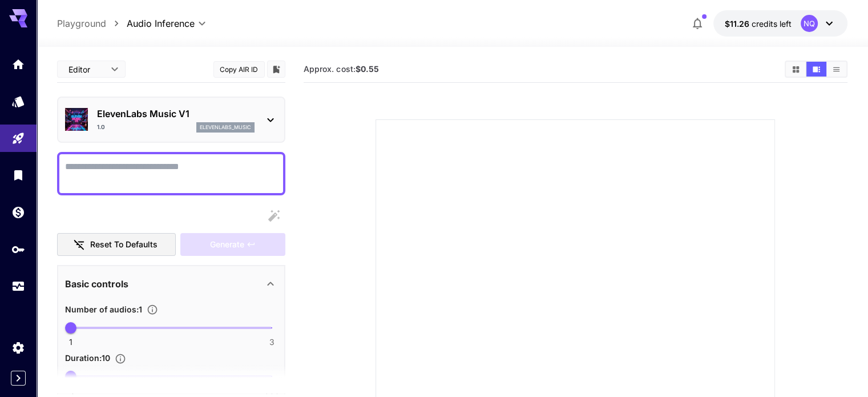 This screenshot has height=397, width=868. What do you see at coordinates (226, 127) in the screenshot?
I see `p: elevenlabs_music` at bounding box center [226, 127].